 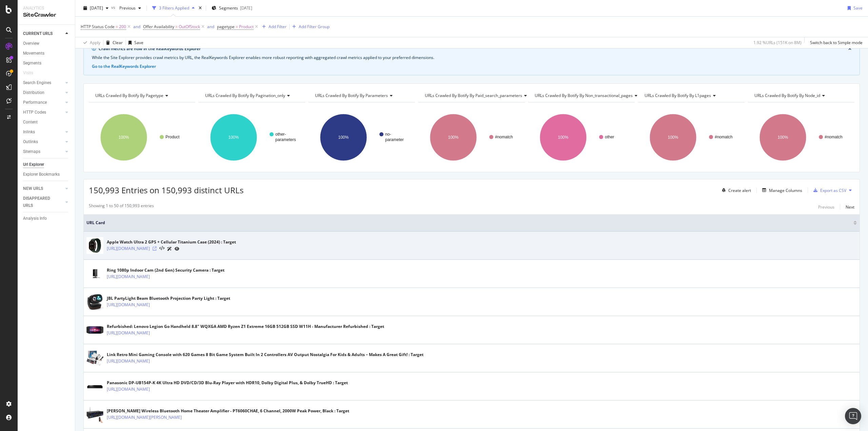 What do you see at coordinates (170, 249) in the screenshot?
I see `a: AI Url Details` at bounding box center [170, 249].